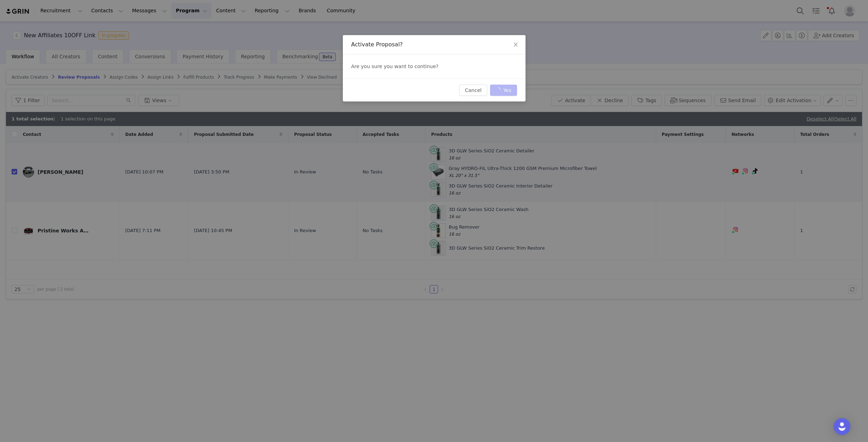 Image resolution: width=868 pixels, height=442 pixels. Describe the element at coordinates (515, 45) in the screenshot. I see `i: icon: close` at that location.